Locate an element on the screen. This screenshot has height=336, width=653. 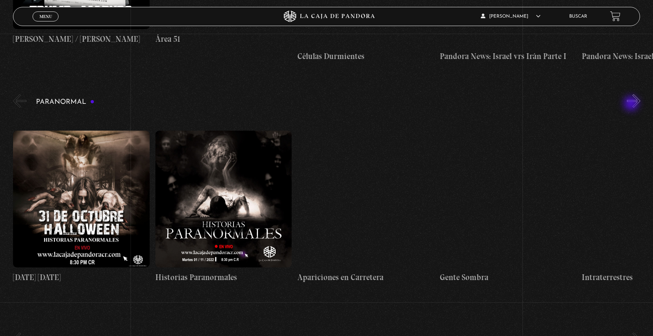
a: Gente Sombra is located at coordinates (508, 207).